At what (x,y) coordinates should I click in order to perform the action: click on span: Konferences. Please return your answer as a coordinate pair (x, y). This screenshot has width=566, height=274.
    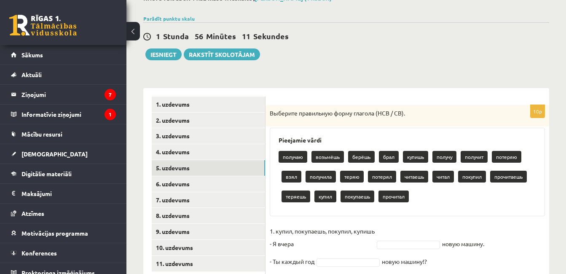
    Looking at the image, I should click on (39, 253).